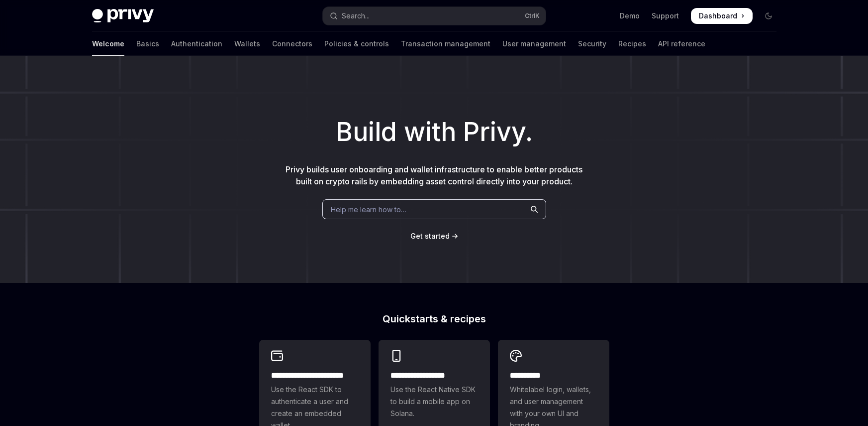  What do you see at coordinates (197, 43) in the screenshot?
I see `a: Authentication` at bounding box center [197, 43].